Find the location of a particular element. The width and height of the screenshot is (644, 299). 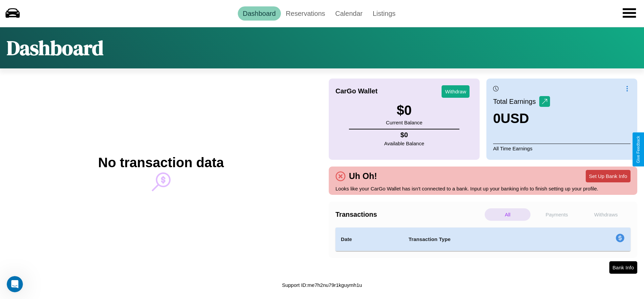

h4: CarGo Wallet is located at coordinates (356, 91).